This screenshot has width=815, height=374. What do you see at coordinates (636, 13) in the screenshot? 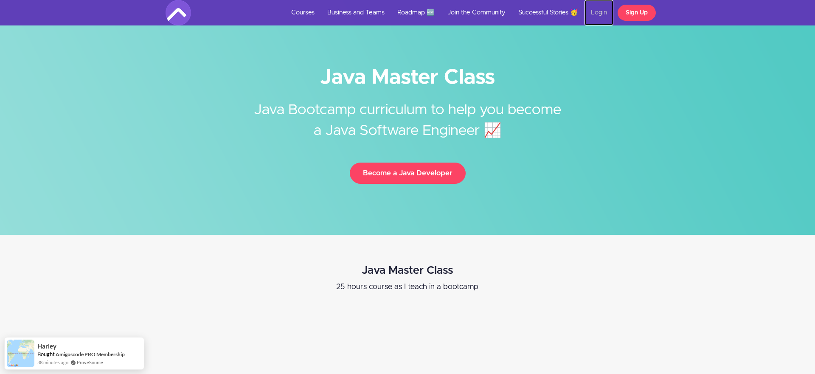
I see `a: Sign Up` at bounding box center [636, 13].